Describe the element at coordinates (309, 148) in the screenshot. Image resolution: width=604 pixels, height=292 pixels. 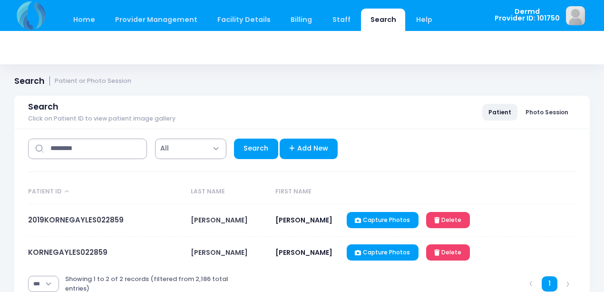
I see `a: Add New` at that location.